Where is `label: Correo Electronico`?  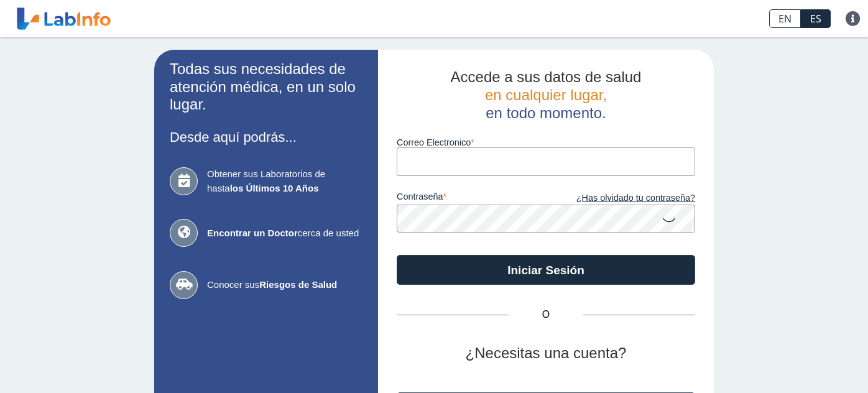
label: Correo Electronico is located at coordinates (545, 142).